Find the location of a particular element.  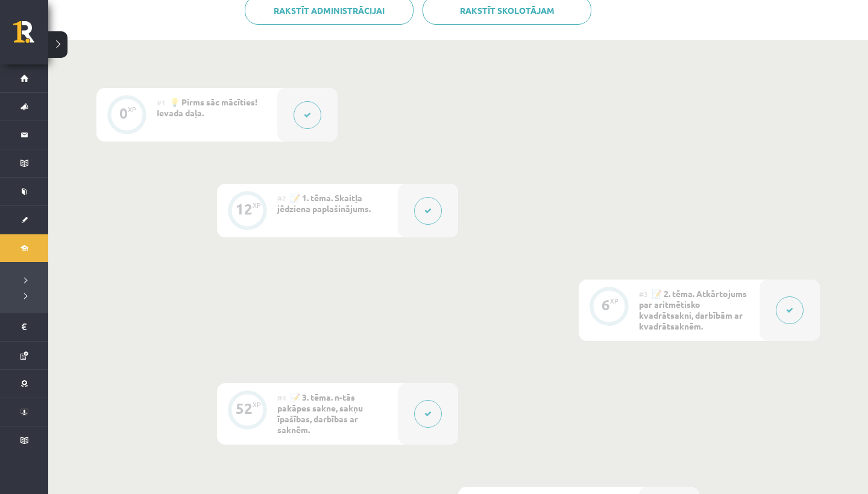

span: 📝 1. tēma. Skaitļa jēdziena paplašinājums. is located at coordinates (324, 203).